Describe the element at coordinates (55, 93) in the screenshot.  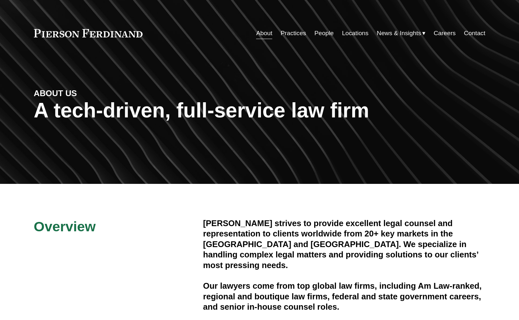
I see `strong: ABOUT US` at that location.